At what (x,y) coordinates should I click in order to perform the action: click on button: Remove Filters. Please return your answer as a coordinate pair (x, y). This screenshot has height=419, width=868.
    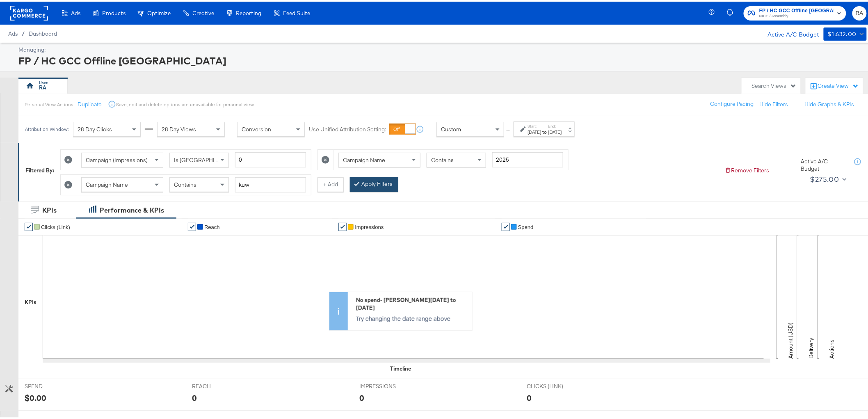
    Looking at the image, I should click on (747, 169).